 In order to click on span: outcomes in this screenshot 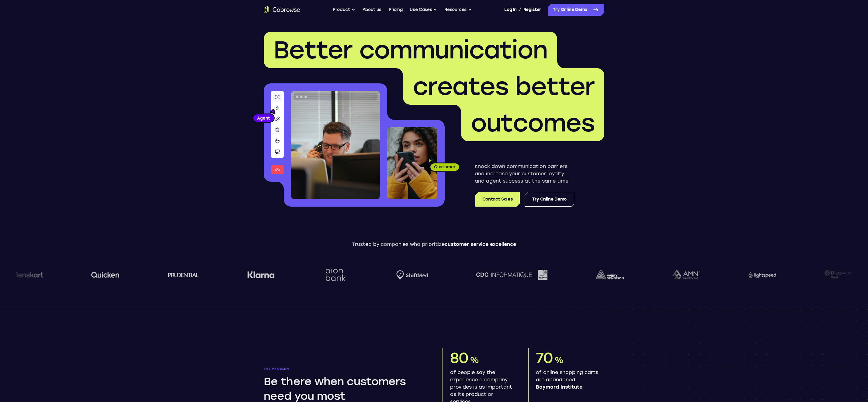, I will do `click(532, 123)`.